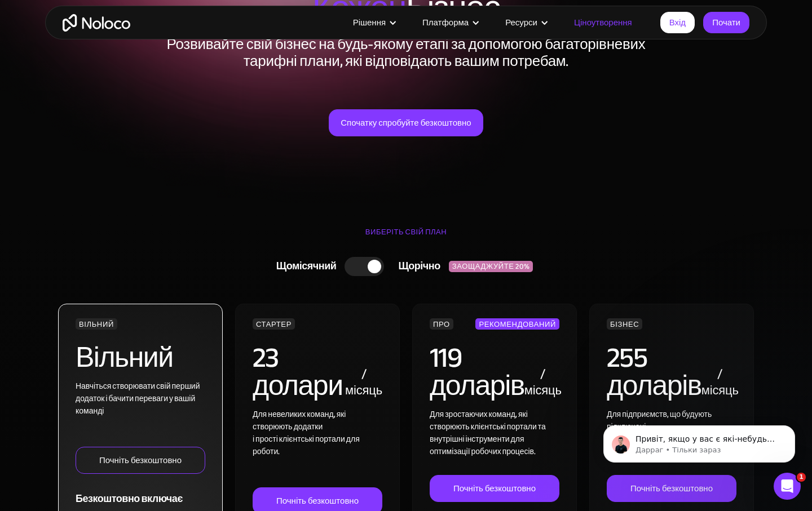  I want to click on div: Для невеликих команд, які створюють додатки і прості клієнтські портали для роботи. ‍, so click(317, 448).